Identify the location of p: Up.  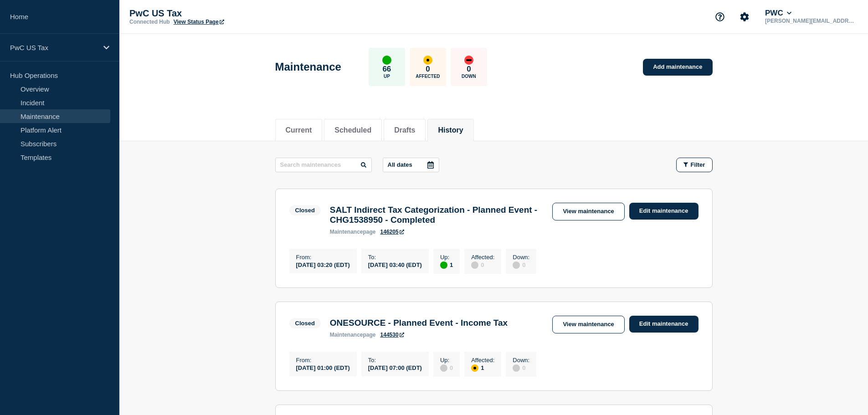
(387, 76).